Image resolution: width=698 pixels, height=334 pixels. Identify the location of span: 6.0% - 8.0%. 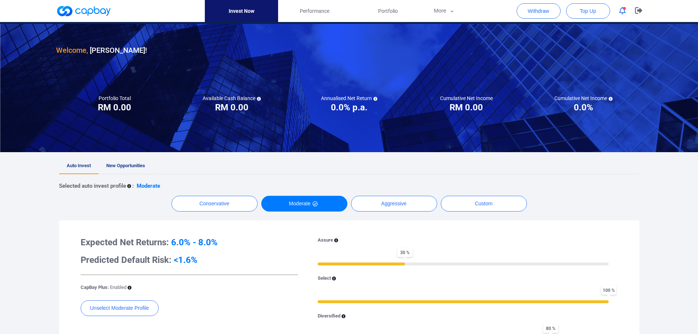
(194, 242).